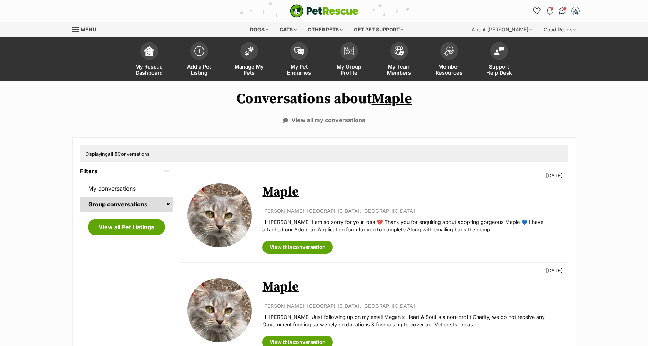 Image resolution: width=648 pixels, height=346 pixels. What do you see at coordinates (499, 51) in the screenshot?
I see `img: help-desk-icon-fdf02630f3aa405de69fd3d07c3f3aa587a6932b1a1747fa1d2bba05be0121f9.svg` at bounding box center [499, 51].